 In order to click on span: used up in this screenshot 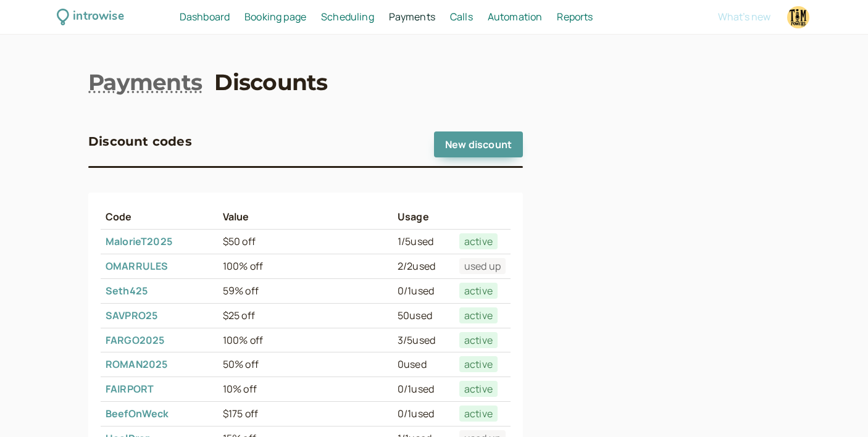, I will do `click(482, 266)`.